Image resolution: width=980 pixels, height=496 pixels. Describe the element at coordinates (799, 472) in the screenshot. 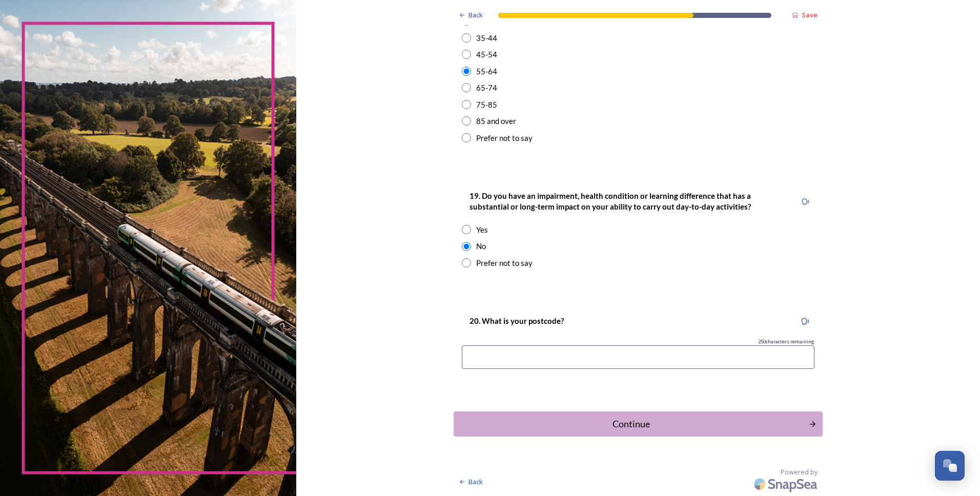

I see `span: Powered by` at that location.